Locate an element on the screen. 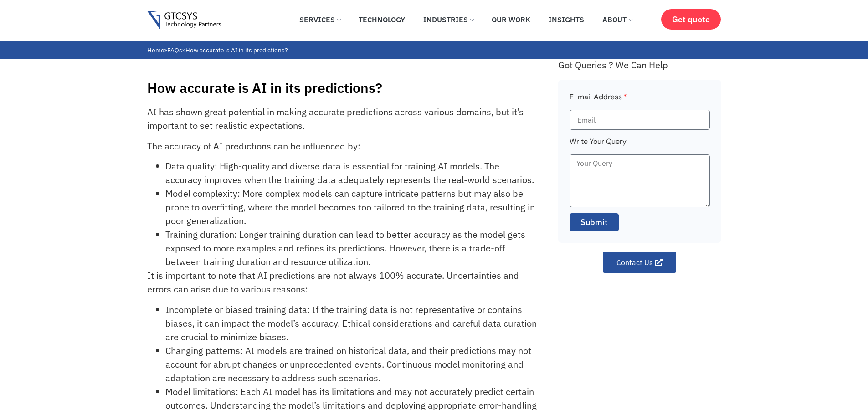  p: It is important to note that AI predictions are not always 100% accurate. Uncertainties and error... is located at coordinates (342, 283).